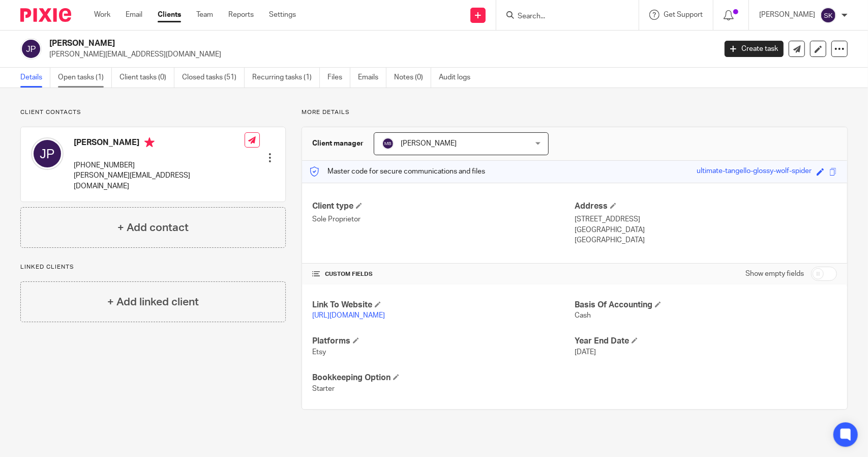 Image resolution: width=868 pixels, height=457 pixels. Describe the element at coordinates (443, 206) in the screenshot. I see `h4: Client type` at that location.